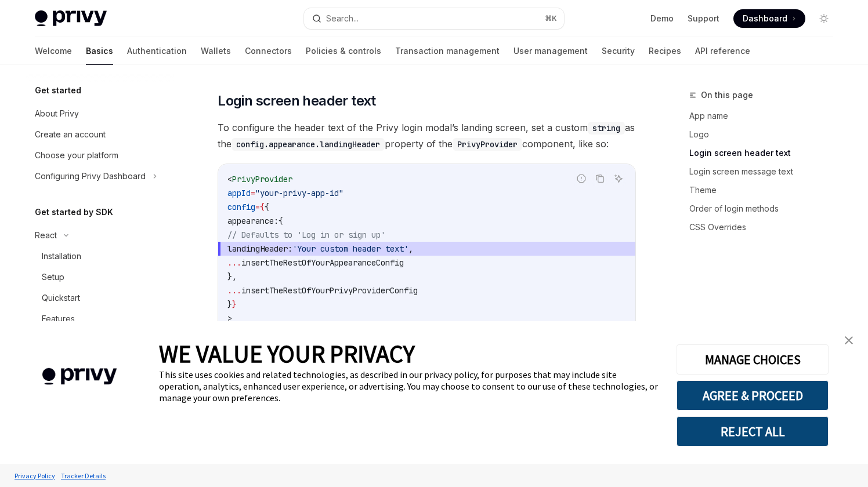  I want to click on a: Theme, so click(766, 190).